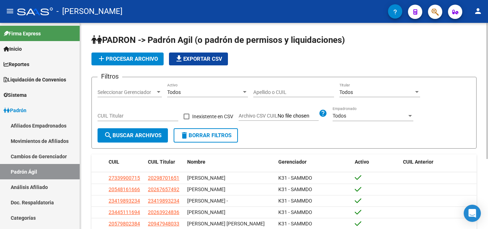 This screenshot has height=229, width=488. I want to click on datatable-header-cell: CUIL Titular, so click(165, 162).